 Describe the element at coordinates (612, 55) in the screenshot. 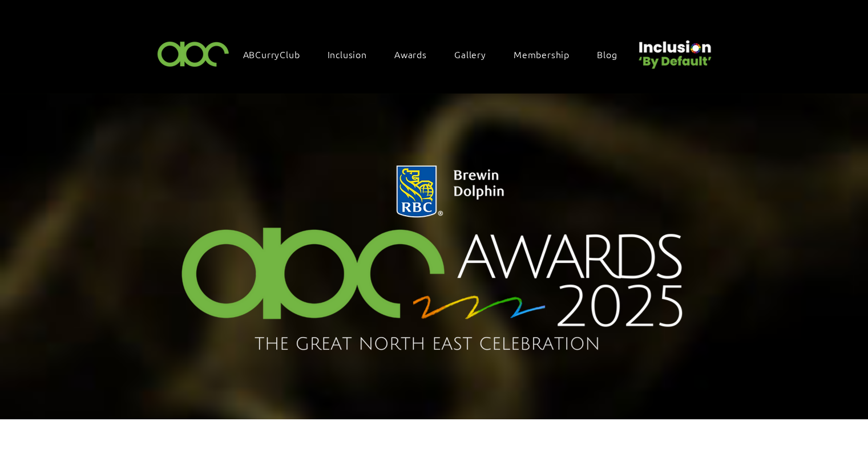

I see `a: Blog` at that location.